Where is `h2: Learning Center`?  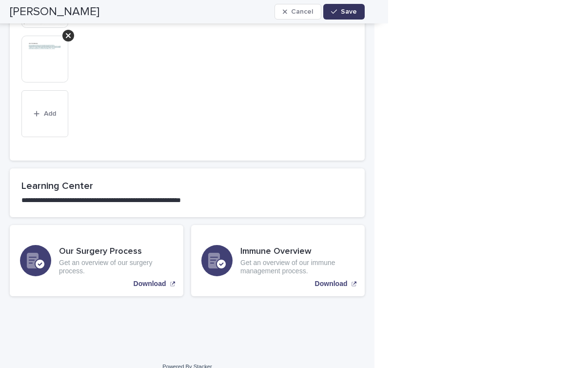 h2: Learning Center is located at coordinates (187, 186).